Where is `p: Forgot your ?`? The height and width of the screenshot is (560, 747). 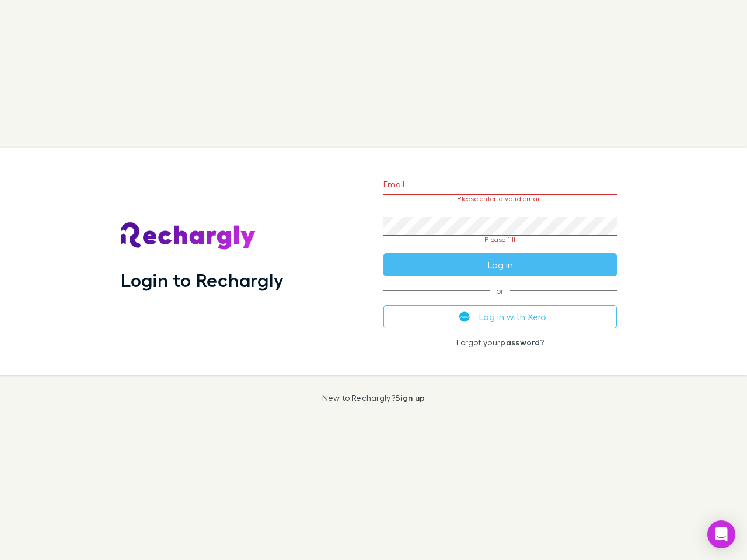
p: Forgot your ? is located at coordinates (500, 343).